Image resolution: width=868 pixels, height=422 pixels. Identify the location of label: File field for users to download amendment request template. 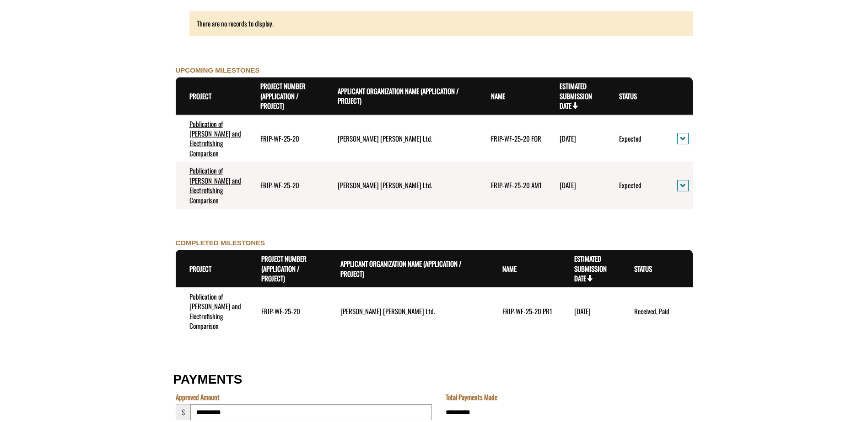
(28, 67).